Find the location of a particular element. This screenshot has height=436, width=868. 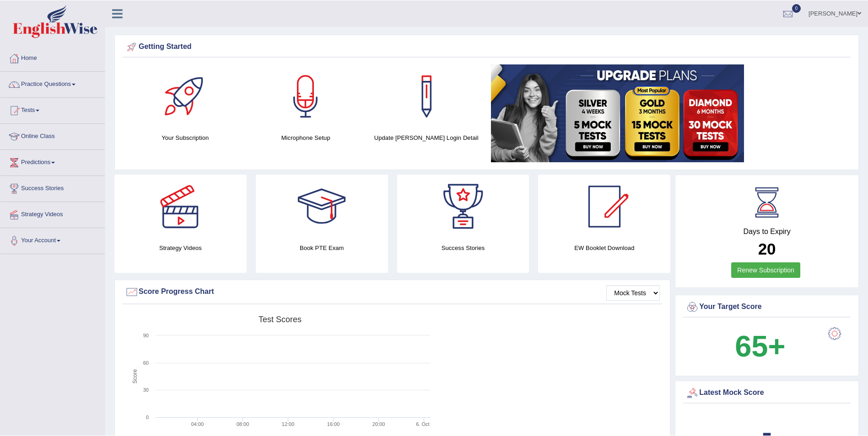

a: Your Account is located at coordinates (53, 240).